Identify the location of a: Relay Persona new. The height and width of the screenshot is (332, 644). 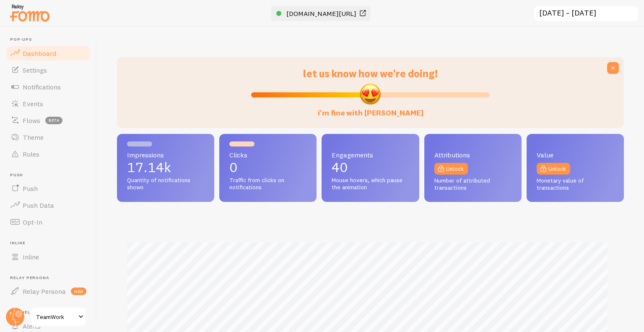
(48, 292).